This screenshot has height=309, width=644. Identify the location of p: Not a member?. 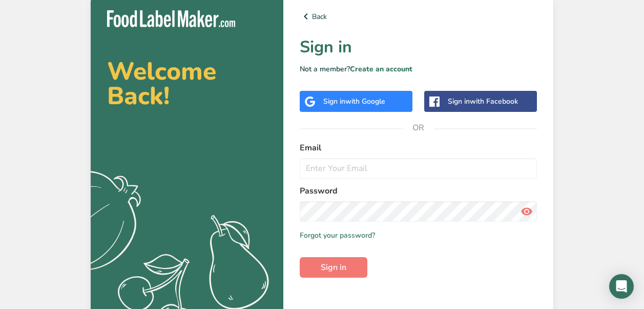
(418, 69).